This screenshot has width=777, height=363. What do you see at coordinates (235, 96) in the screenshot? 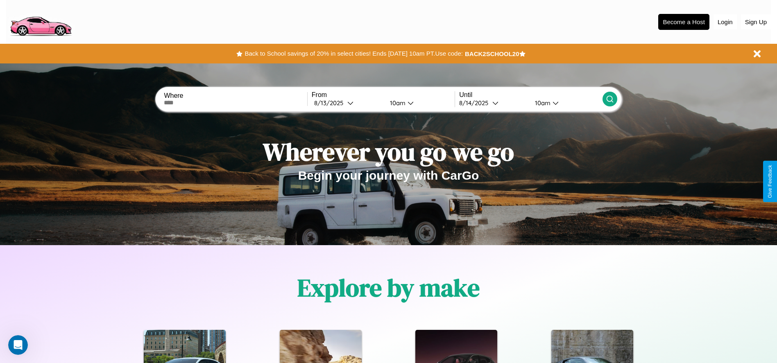
I see `label: Where` at bounding box center [235, 96].